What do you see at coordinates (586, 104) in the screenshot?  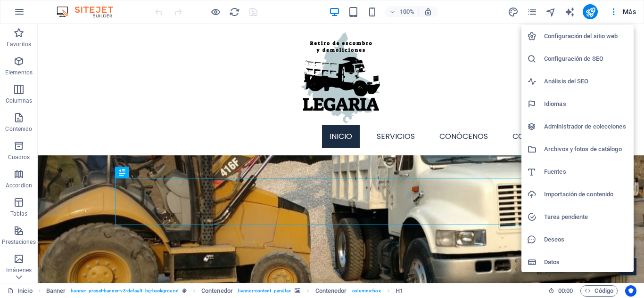 I see `h6: Idiomas` at bounding box center [586, 104].